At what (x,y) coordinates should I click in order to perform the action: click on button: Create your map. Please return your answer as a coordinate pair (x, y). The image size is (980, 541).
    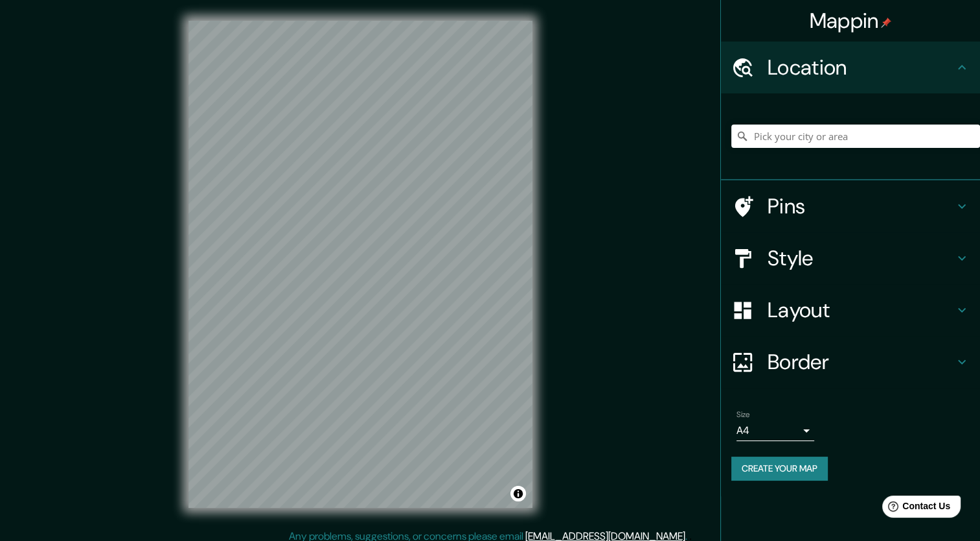
    Looking at the image, I should click on (779, 468).